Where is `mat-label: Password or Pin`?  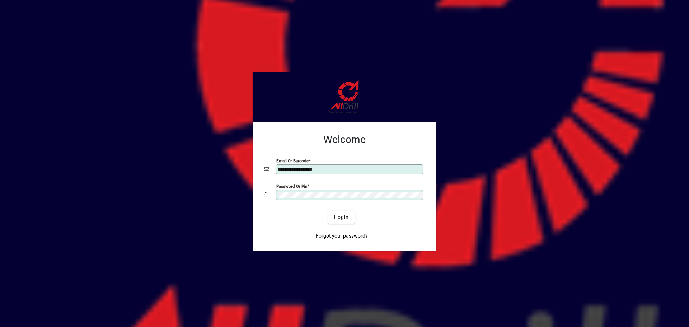
mat-label: Password or Pin is located at coordinates (292, 186).